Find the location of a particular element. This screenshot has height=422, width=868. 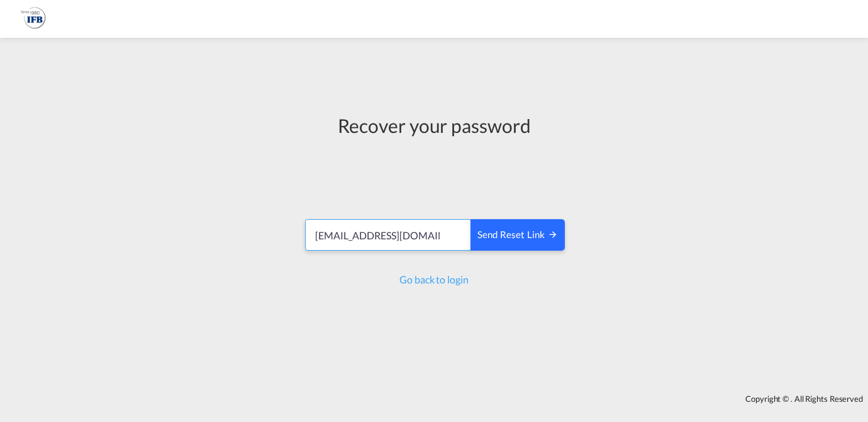

button: SEND RESET LINK is located at coordinates (518, 235).